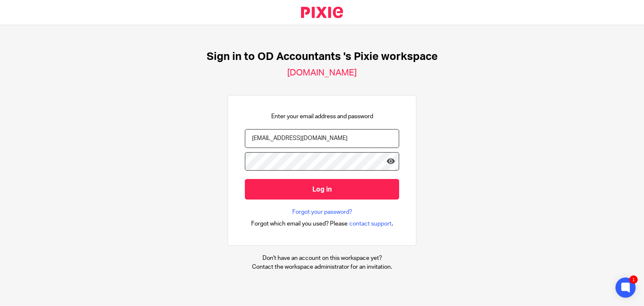 Image resolution: width=644 pixels, height=306 pixels. Describe the element at coordinates (322, 116) in the screenshot. I see `p: Enter your email address and password` at that location.